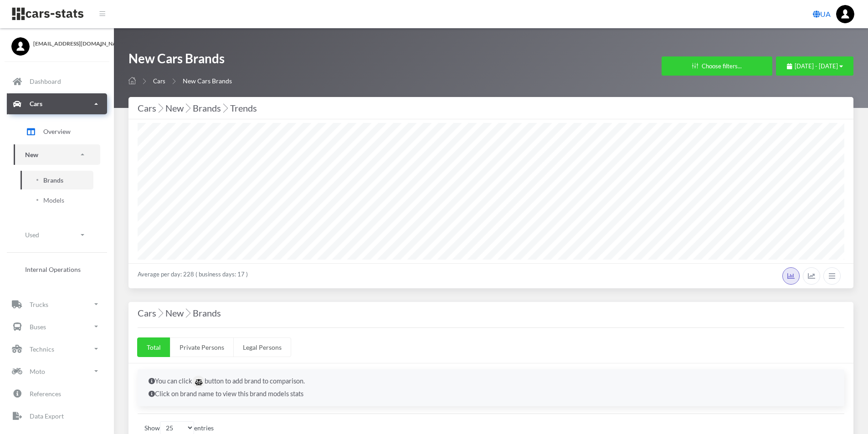 This screenshot has width=868, height=434. Describe the element at coordinates (42, 348) in the screenshot. I see `p: Technics` at that location.